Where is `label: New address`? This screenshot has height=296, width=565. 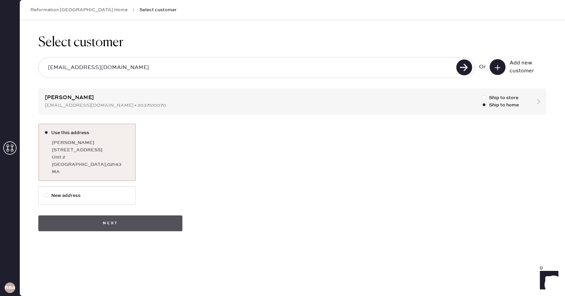 label: New address is located at coordinates (87, 196).